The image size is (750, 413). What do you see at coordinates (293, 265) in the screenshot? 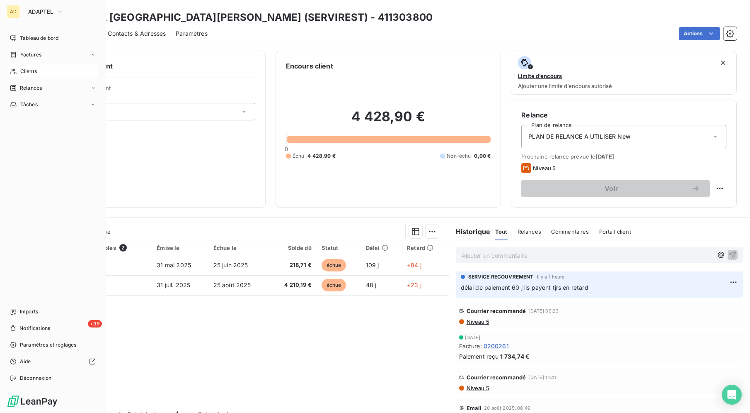
I see `span: 218,71 €` at bounding box center [293, 265].